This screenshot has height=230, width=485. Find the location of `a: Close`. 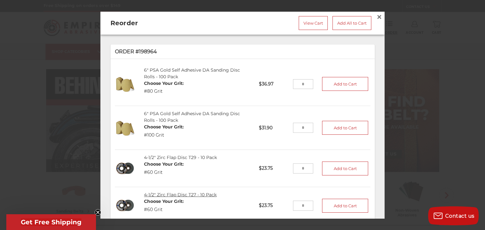

a: Close is located at coordinates (379, 17).